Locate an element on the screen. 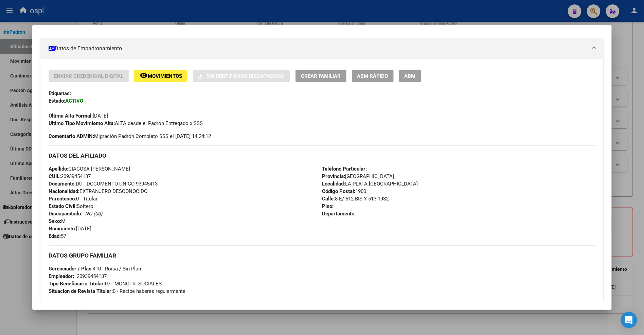 Image resolution: width=644 pixels, height=335 pixels. span: ABM is located at coordinates (410, 76).